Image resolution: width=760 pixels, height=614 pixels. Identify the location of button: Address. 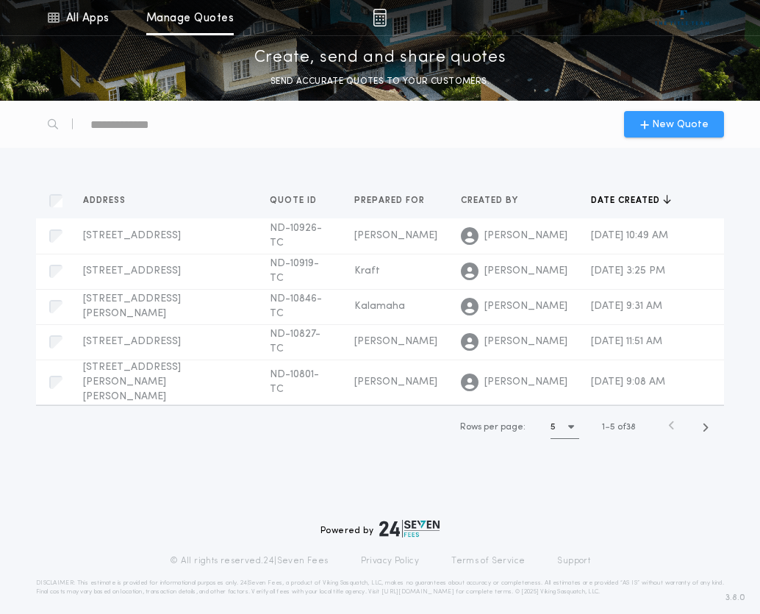
(110, 201).